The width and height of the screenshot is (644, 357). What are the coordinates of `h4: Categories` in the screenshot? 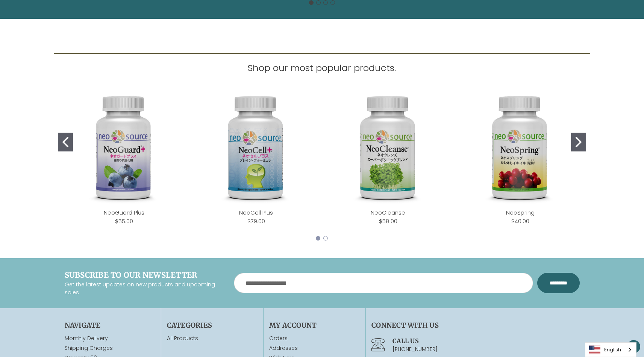 It's located at (212, 325).